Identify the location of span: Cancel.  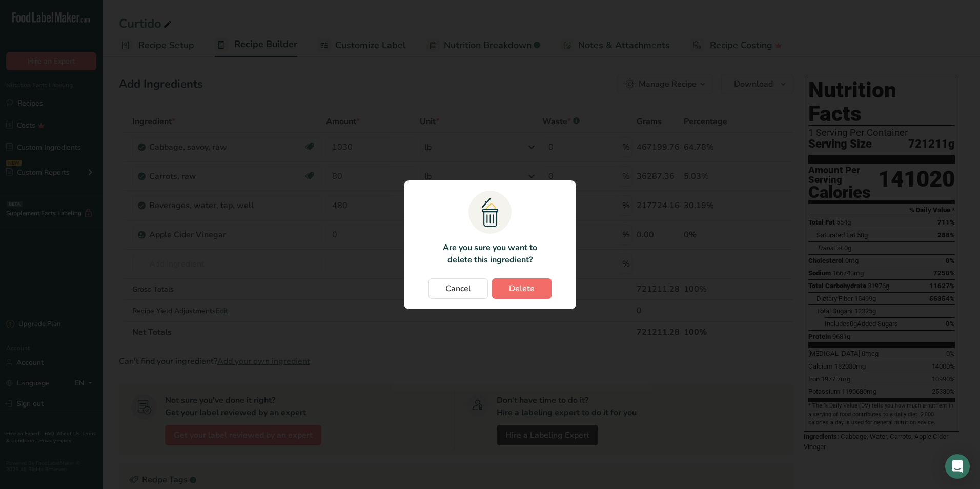
(458, 288).